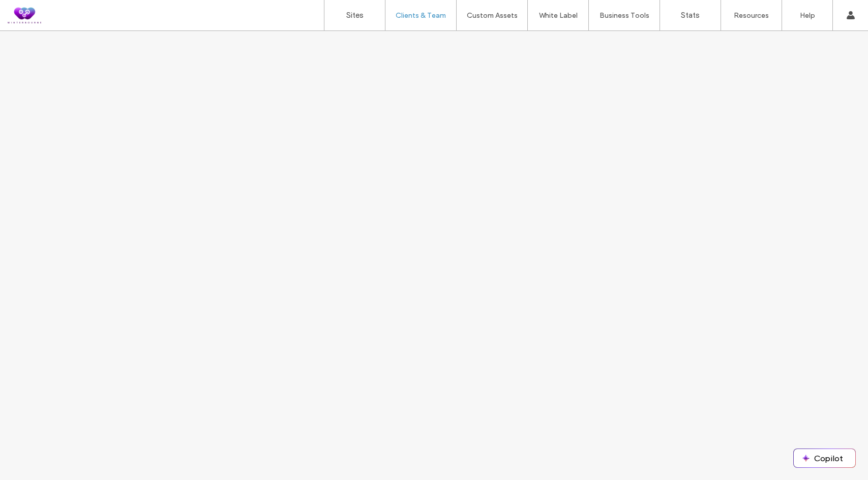  Describe the element at coordinates (751, 15) in the screenshot. I see `label: Resources` at that location.